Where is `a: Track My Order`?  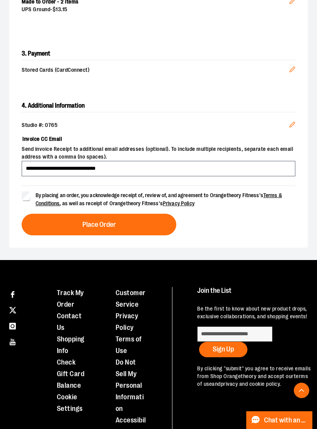
a: Track My Order is located at coordinates (70, 299).